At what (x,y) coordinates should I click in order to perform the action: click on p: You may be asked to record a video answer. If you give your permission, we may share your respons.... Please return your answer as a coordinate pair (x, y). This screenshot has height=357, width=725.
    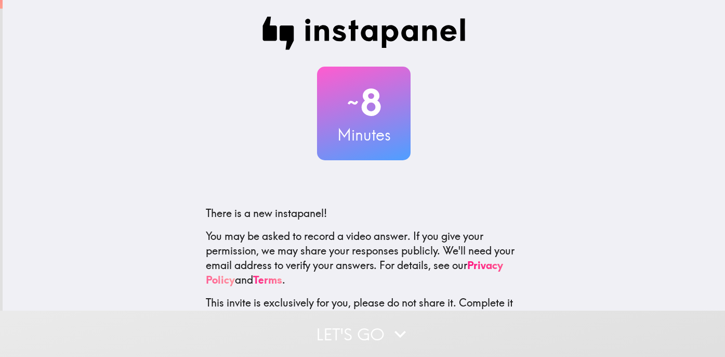
    Looking at the image, I should click on (364, 258).